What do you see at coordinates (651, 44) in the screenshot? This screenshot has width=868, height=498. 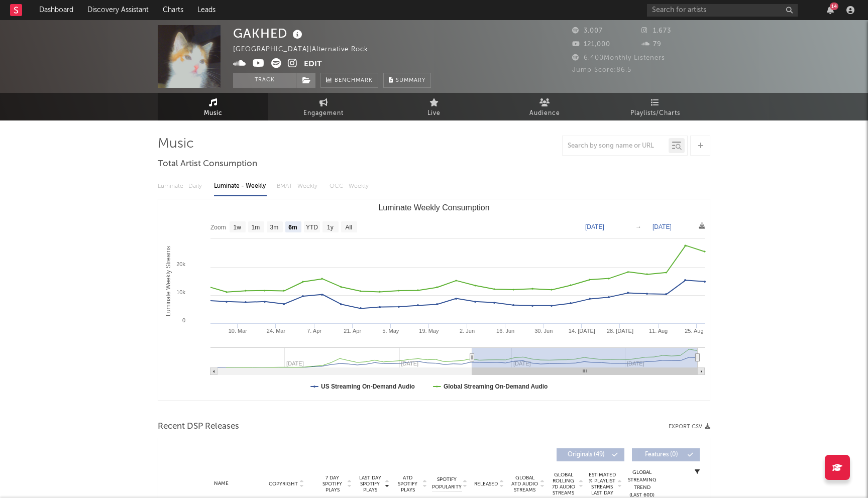 I see `span: 79` at bounding box center [651, 44].